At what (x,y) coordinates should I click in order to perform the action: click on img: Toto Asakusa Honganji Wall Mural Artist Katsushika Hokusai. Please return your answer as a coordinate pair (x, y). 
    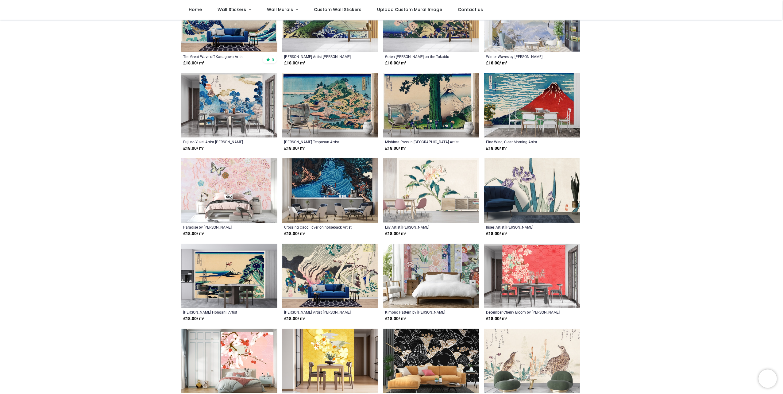
    Looking at the image, I should click on (229, 276).